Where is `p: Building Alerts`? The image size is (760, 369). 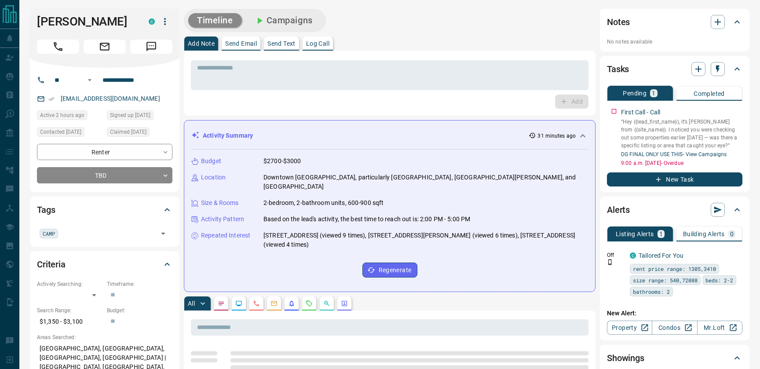 p: Building Alerts is located at coordinates (704, 234).